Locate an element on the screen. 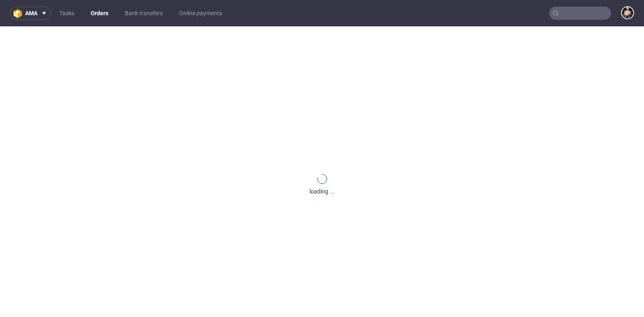 The height and width of the screenshot is (317, 644). a: Orders is located at coordinates (99, 13).